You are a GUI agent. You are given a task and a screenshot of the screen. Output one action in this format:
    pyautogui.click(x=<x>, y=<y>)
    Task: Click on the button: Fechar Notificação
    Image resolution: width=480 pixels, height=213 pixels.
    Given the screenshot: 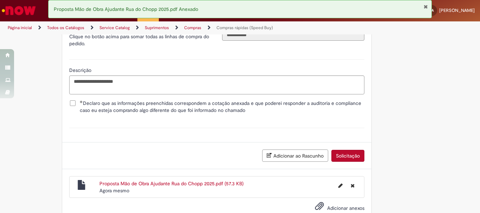 What is the action you would take?
    pyautogui.click(x=425, y=7)
    